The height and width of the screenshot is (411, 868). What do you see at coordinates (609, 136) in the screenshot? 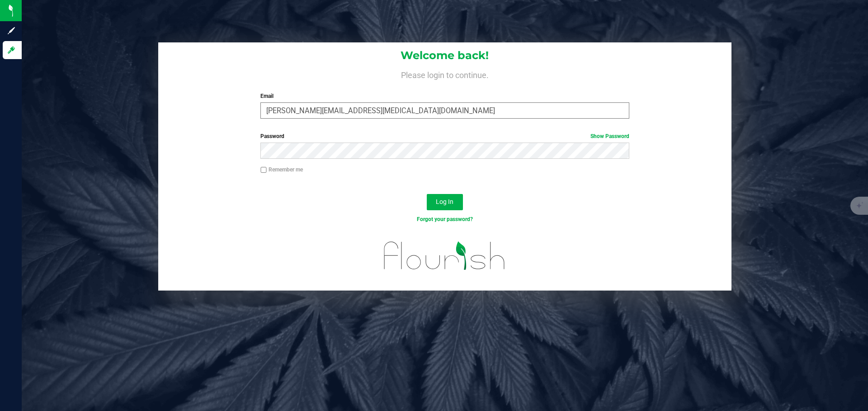
I see `a: Show Password` at bounding box center [609, 136].